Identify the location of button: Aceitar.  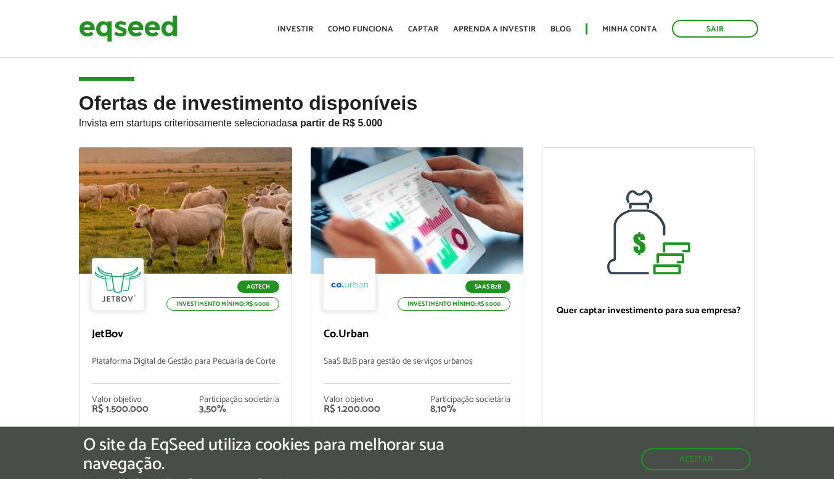
(696, 459).